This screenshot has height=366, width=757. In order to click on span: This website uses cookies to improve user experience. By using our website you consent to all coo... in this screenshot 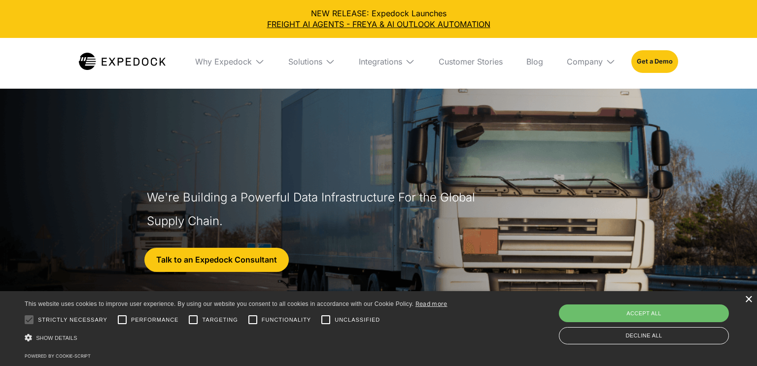, I will do `click(219, 304)`.